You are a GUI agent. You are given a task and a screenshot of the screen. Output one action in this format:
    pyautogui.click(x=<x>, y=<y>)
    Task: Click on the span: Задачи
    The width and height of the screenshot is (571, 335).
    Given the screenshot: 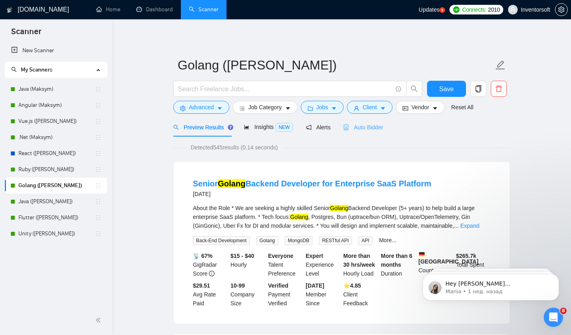 What is the action you would take?
    pyautogui.click(x=140, y=273)
    